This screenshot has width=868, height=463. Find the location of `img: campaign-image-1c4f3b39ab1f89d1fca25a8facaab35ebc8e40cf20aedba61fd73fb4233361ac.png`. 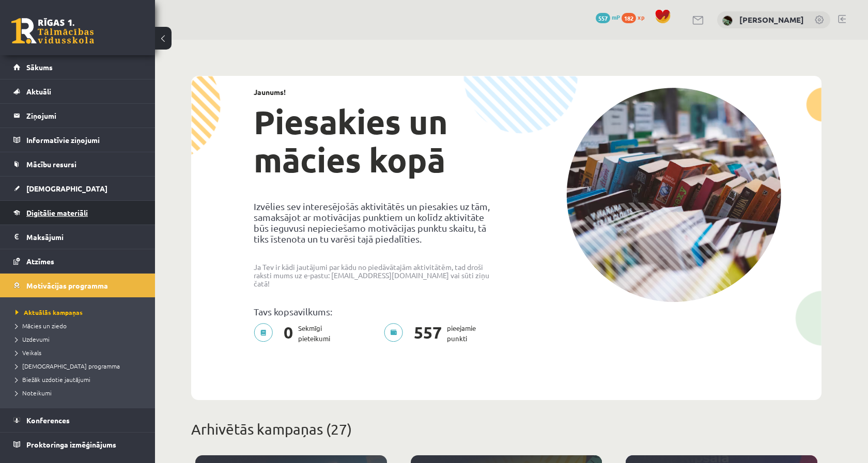

img: campaign-image-1c4f3b39ab1f89d1fca25a8facaab35ebc8e40cf20aedba61fd73fb4233361ac.png is located at coordinates (674, 195).